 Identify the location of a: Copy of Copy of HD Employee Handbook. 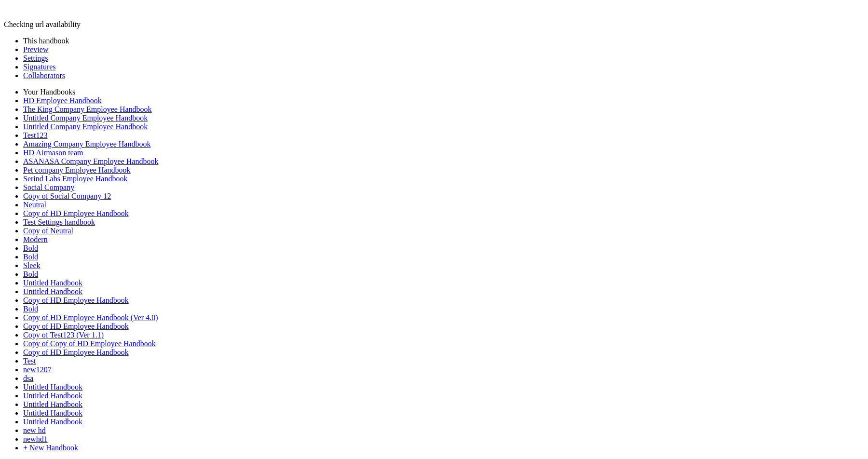
(89, 343).